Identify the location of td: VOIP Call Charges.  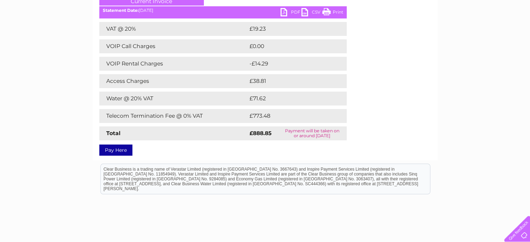
(174, 46).